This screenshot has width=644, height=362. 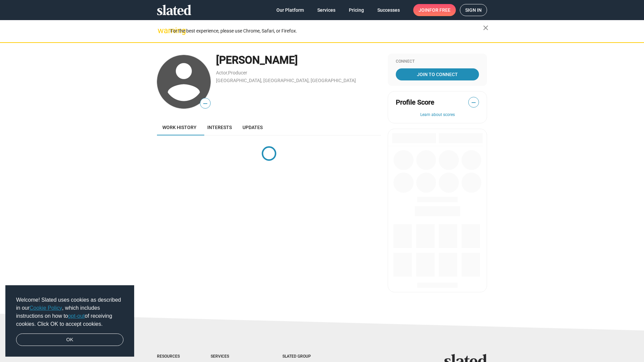 I want to click on a: Actor, so click(x=221, y=73).